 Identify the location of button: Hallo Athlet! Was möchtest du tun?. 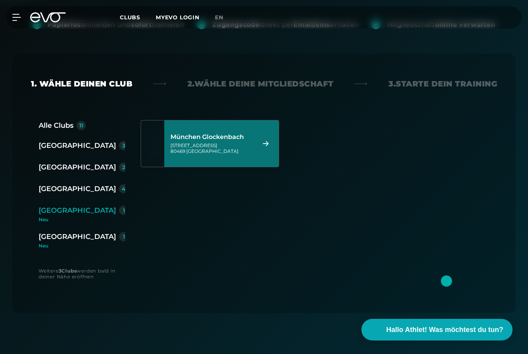
(437, 330).